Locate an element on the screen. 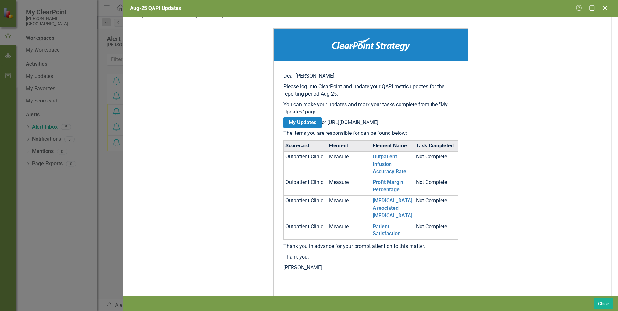 The width and height of the screenshot is (618, 311). th: Element is located at coordinates (349, 146).